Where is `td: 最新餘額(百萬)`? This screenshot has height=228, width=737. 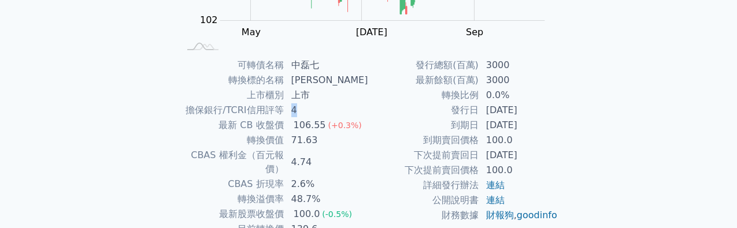
td: 最新餘額(百萬) is located at coordinates (424, 80).